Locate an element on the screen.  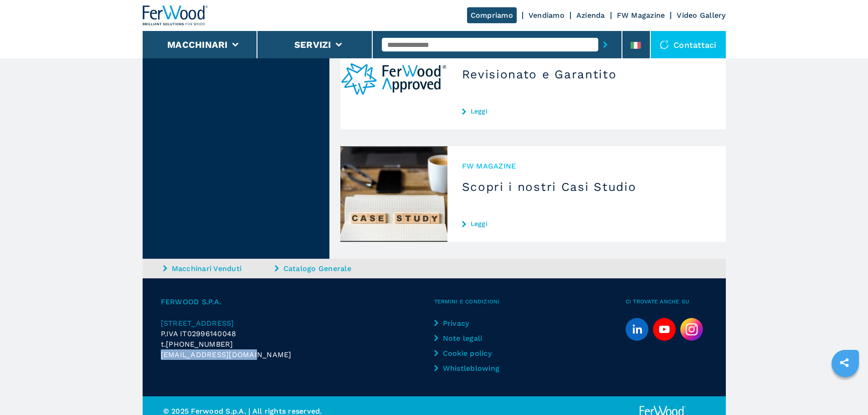
a: Compriamo is located at coordinates (492, 15).